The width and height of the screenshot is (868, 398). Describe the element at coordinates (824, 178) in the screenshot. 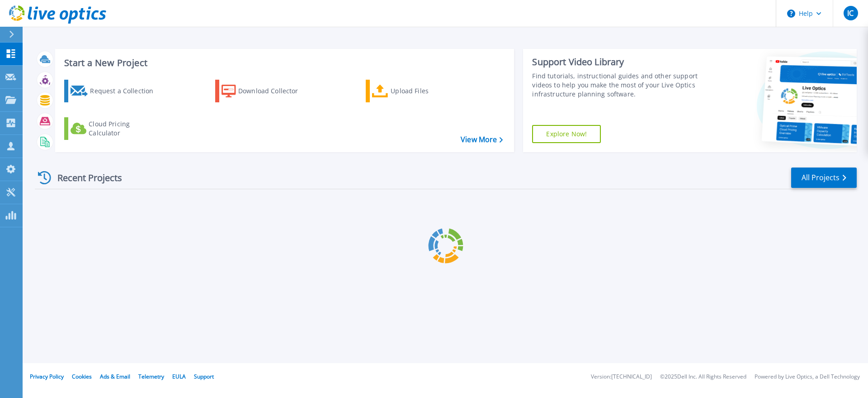

I see `a: All Projects` at that location.